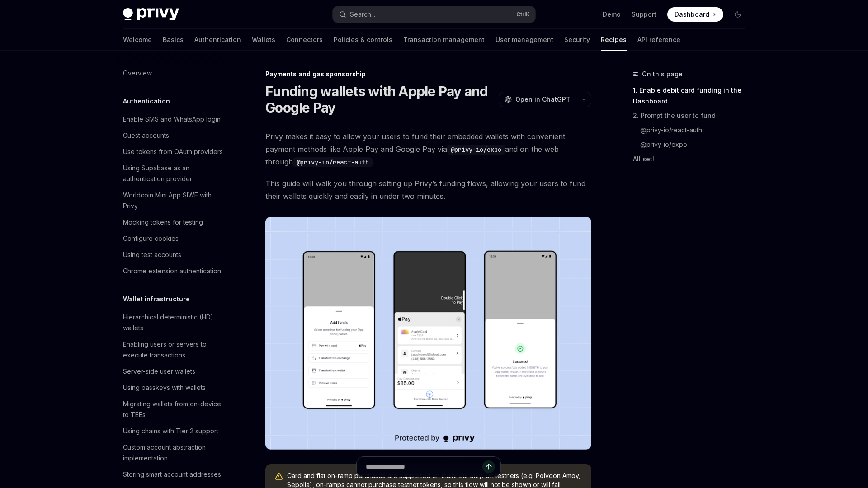 This screenshot has width=868, height=488. Describe the element at coordinates (175, 174) in the screenshot. I see `div: Using Supabase as an authentication provider` at that location.